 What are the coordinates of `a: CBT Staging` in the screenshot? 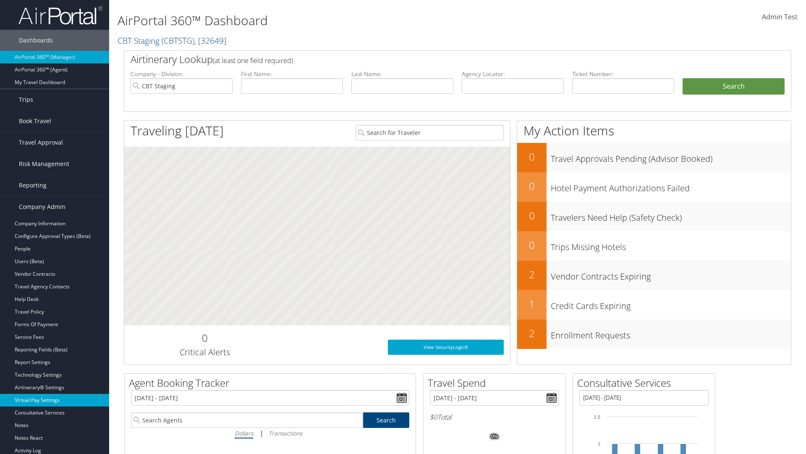 It's located at (172, 40).